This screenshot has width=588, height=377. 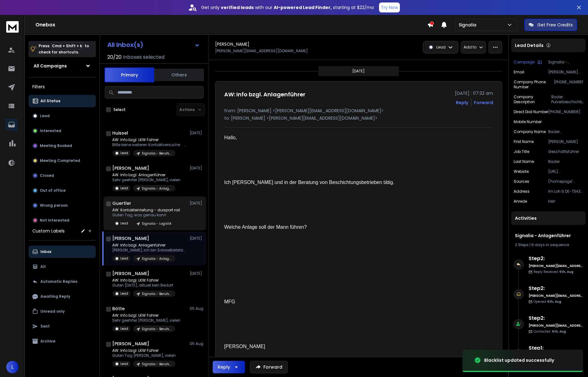 What do you see at coordinates (522, 245) in the screenshot?
I see `span: 2 Steps` at bounding box center [522, 245].